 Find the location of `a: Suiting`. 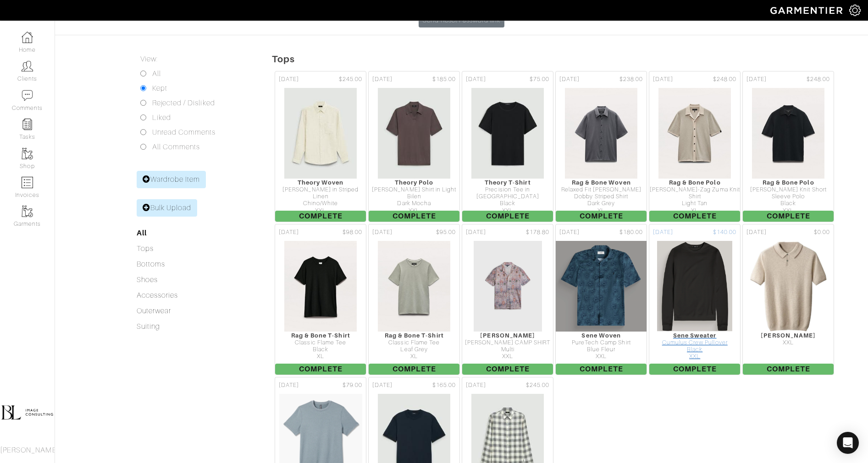

a: Suiting is located at coordinates (148, 326).